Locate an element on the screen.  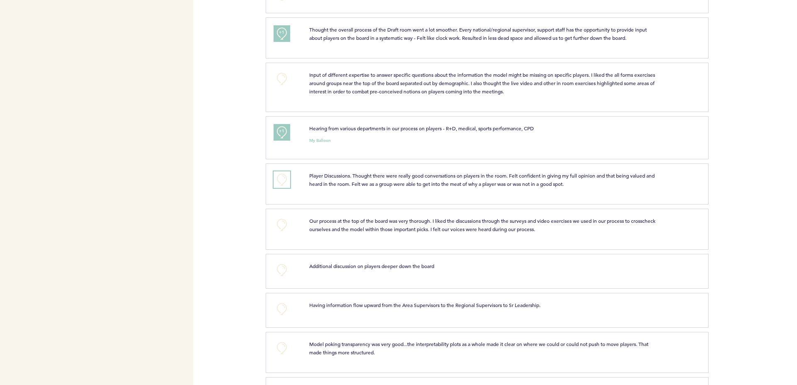
span: Input of different expertise to answer specific questions about the information the model might b... is located at coordinates (483, 83).